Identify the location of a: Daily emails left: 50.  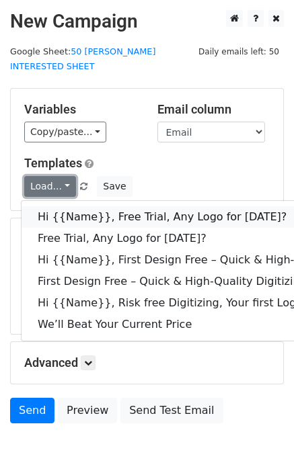
(239, 51).